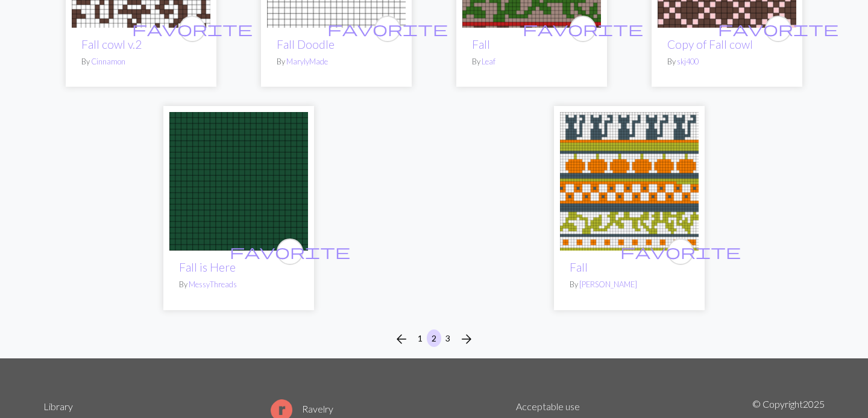 Image resolution: width=868 pixels, height=418 pixels. What do you see at coordinates (305, 44) in the screenshot?
I see `a: Fall Doodle` at bounding box center [305, 44].